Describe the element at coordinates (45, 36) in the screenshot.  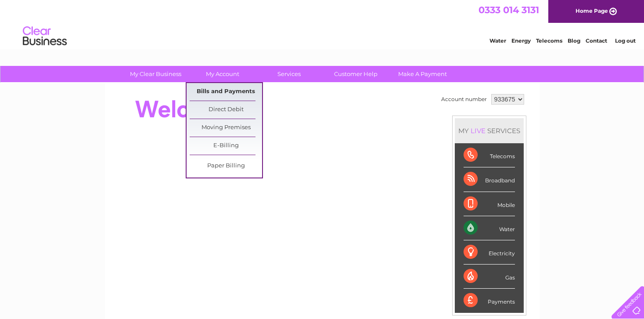
I see `img: logo.png` at that location.